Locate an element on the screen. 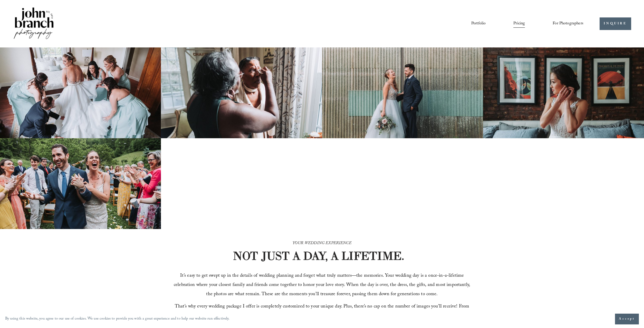 Image resolution: width=644 pixels, height=328 pixels. a: Portfolio is located at coordinates (478, 24).